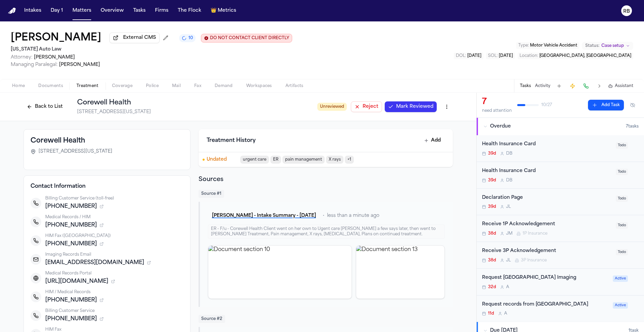 The height and width of the screenshot is (332, 644). I want to click on span: DOL :, so click(460, 56).